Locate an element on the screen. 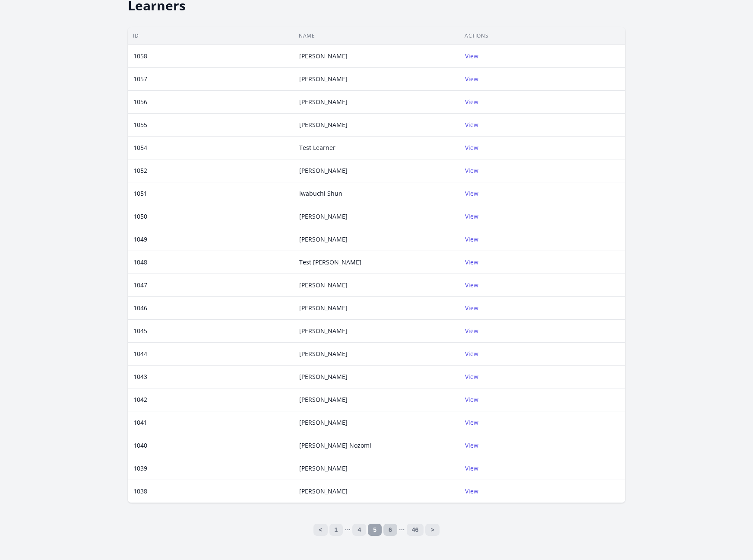 The image size is (753, 560). a: 46 is located at coordinates (416, 530).